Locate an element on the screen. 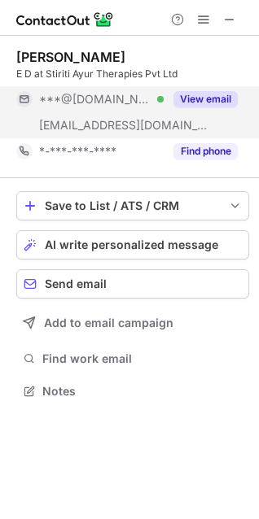 The width and height of the screenshot is (259, 519). button: AI write personalized message is located at coordinates (133, 245).